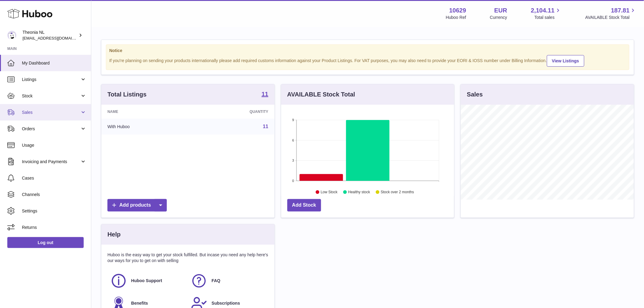 This screenshot has width=644, height=308. Describe the element at coordinates (147, 127) in the screenshot. I see `td: With Huboo` at that location.